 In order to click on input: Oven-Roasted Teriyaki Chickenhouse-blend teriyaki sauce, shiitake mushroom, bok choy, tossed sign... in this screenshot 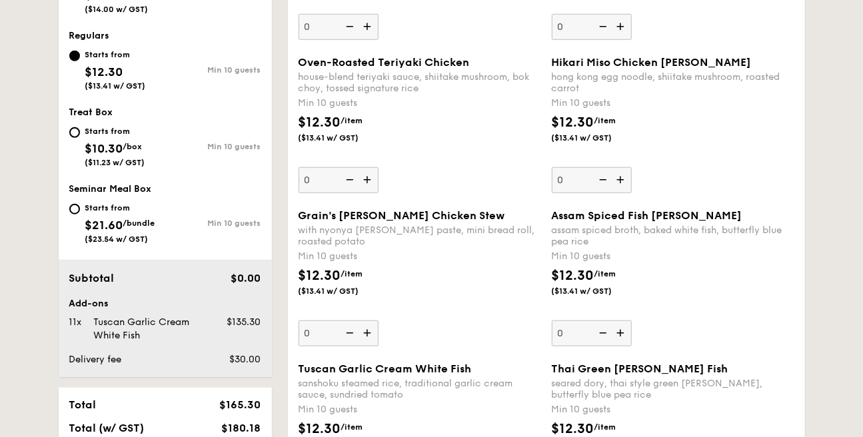, I will do `click(338, 180)`.